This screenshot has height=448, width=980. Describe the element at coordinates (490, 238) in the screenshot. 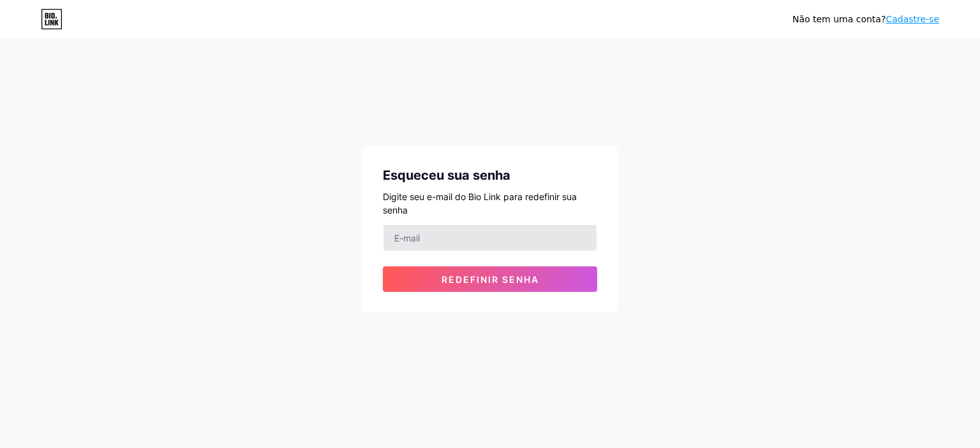

I see `input: E-mail` at that location.